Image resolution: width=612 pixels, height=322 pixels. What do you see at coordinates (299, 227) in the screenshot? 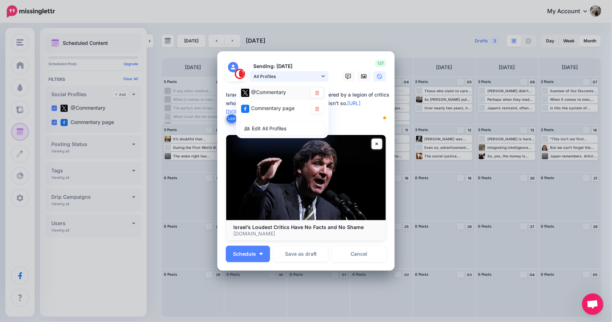
I see `b: Israel’s Loudest Critics Have No Facts and No Shame` at bounding box center [299, 227].